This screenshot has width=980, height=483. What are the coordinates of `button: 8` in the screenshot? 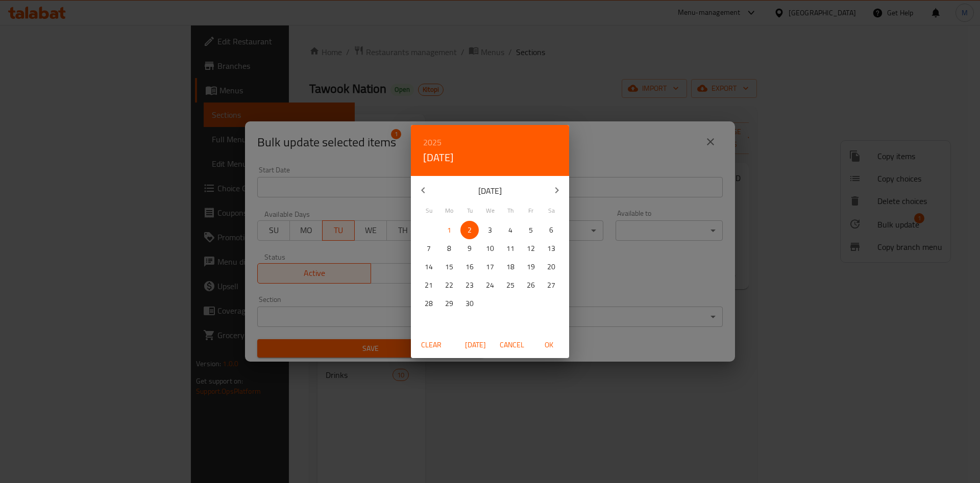 It's located at (450, 248).